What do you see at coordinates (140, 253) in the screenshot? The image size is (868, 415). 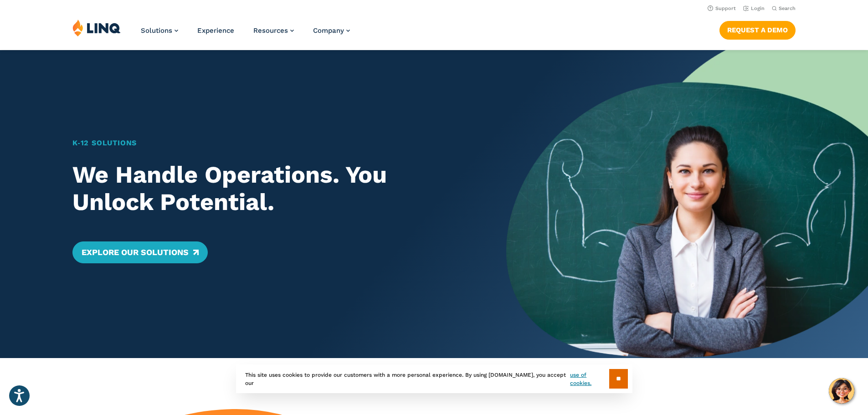 I see `a: Explore Our Solutions` at bounding box center [140, 253].